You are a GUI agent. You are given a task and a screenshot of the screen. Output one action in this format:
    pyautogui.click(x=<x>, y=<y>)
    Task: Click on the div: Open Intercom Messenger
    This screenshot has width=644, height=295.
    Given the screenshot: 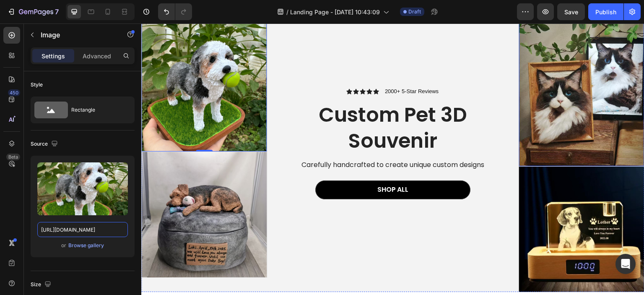 What is the action you would take?
    pyautogui.click(x=625, y=264)
    